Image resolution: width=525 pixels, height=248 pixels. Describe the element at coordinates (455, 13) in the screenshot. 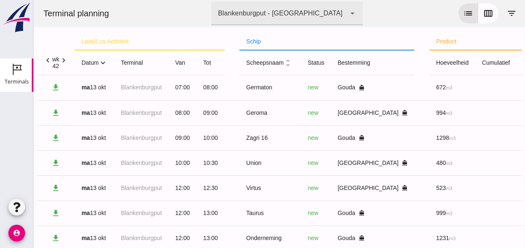

I see `i: calendar_view_week` at that location.